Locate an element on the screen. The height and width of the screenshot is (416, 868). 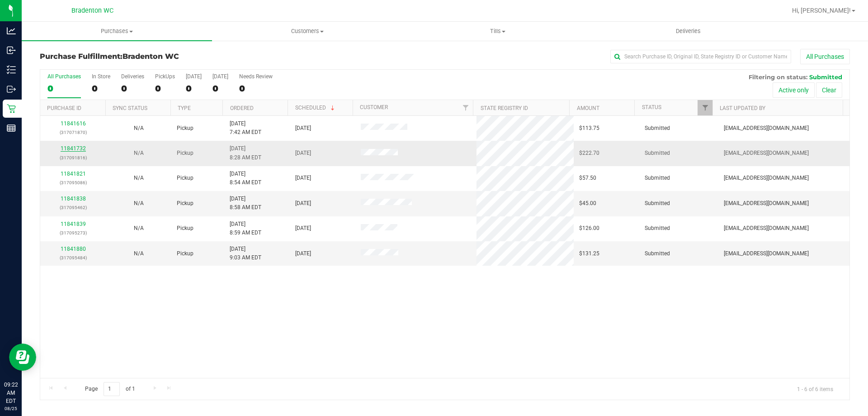
span: $131.25 is located at coordinates (589, 254).